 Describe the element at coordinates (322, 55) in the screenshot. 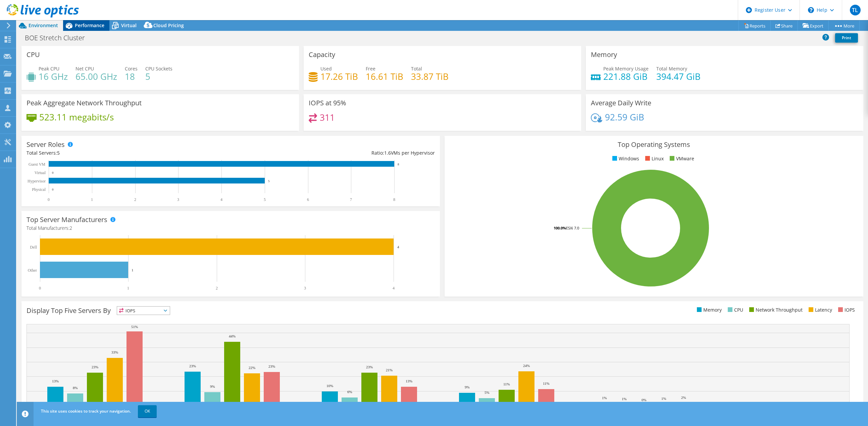

I see `h3: Capacity` at that location.